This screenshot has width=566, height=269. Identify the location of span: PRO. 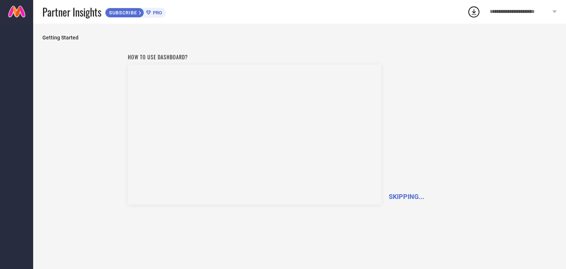
(157, 13).